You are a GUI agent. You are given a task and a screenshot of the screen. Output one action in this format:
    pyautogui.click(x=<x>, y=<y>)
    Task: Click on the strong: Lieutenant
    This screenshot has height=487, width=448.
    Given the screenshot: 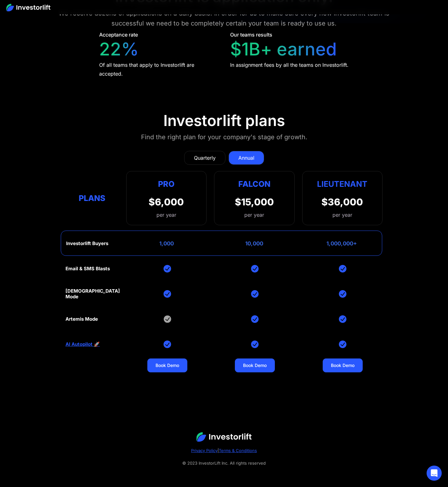 What is the action you would take?
    pyautogui.click(x=342, y=184)
    